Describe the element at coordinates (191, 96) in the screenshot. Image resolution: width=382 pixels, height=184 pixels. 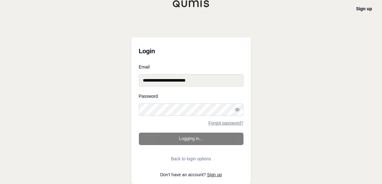
I see `label: Password` at that location.